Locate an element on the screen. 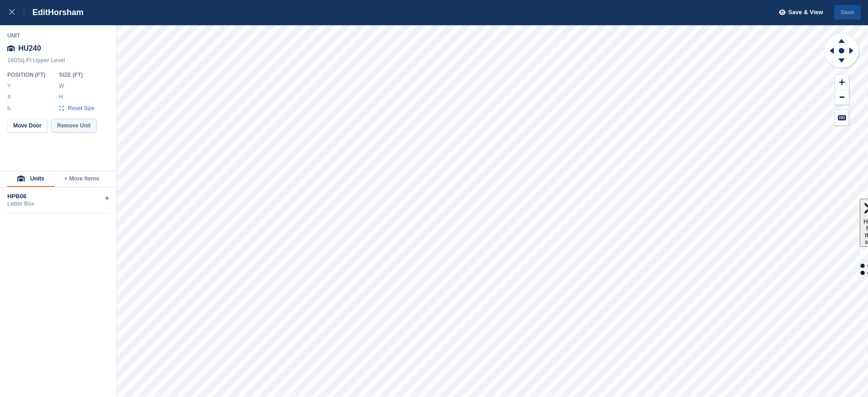  button: Save & View is located at coordinates (798, 12).